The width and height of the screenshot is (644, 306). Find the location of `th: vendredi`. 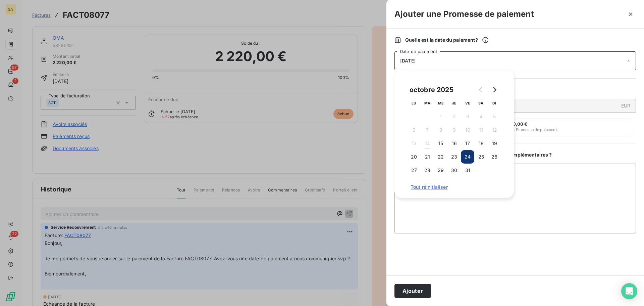

th: vendredi is located at coordinates (468, 103).